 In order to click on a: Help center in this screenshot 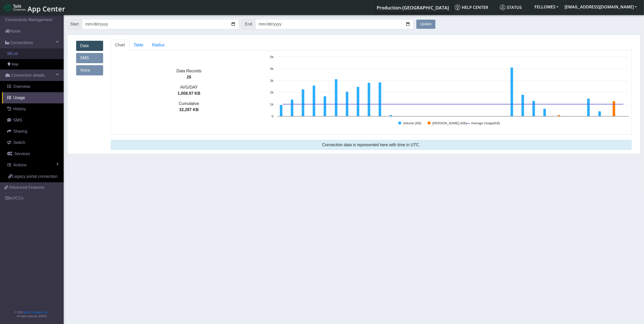, I will do `click(475, 7)`.